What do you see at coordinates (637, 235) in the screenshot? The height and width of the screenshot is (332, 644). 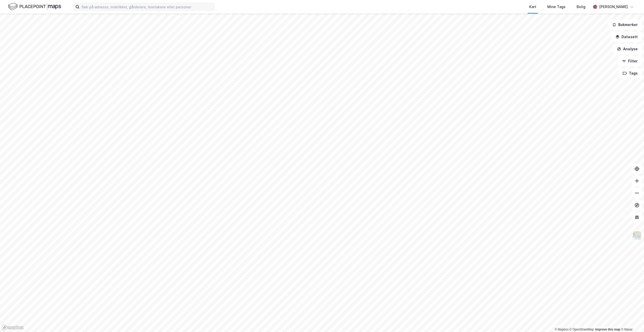 I see `img: Z` at bounding box center [637, 235].